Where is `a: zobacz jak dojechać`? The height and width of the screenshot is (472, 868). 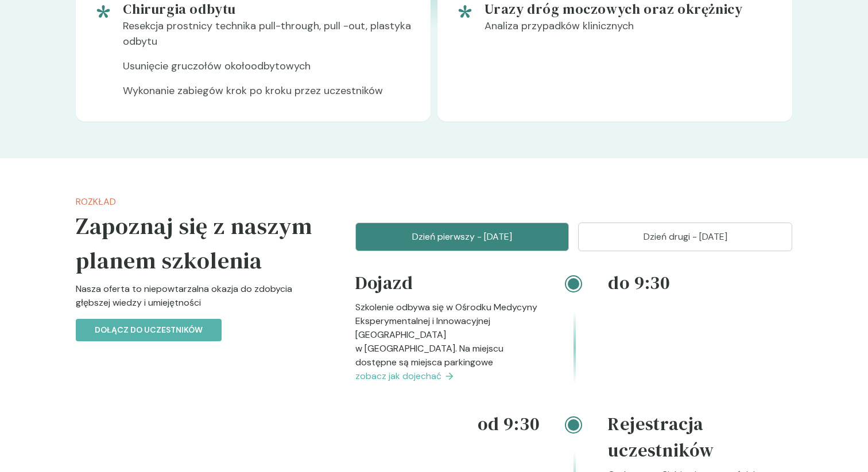 a: zobacz jak dojechać is located at coordinates (447, 376).